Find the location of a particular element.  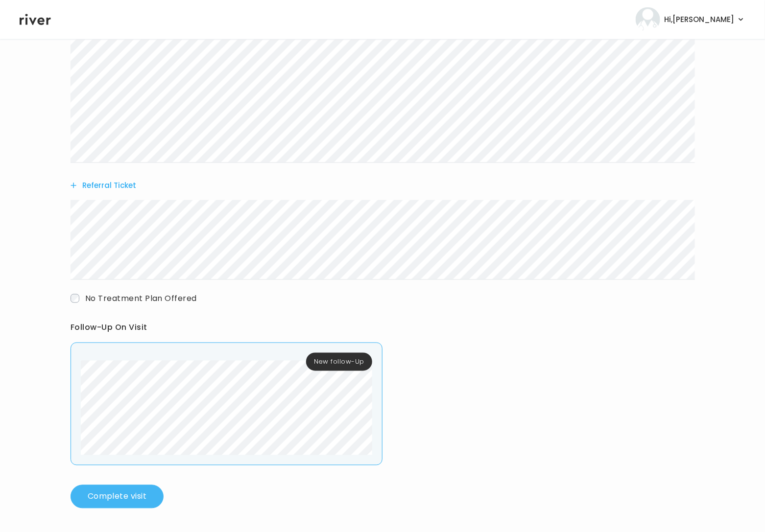

img: user avatar is located at coordinates (648, 20).